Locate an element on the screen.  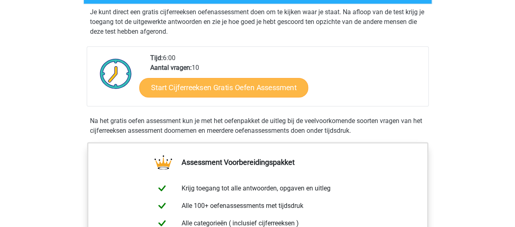
b: Aantal vragen: is located at coordinates (171, 68).